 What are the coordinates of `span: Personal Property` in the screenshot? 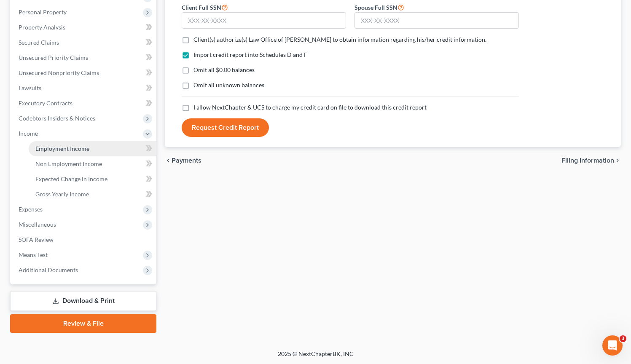 It's located at (42, 12).